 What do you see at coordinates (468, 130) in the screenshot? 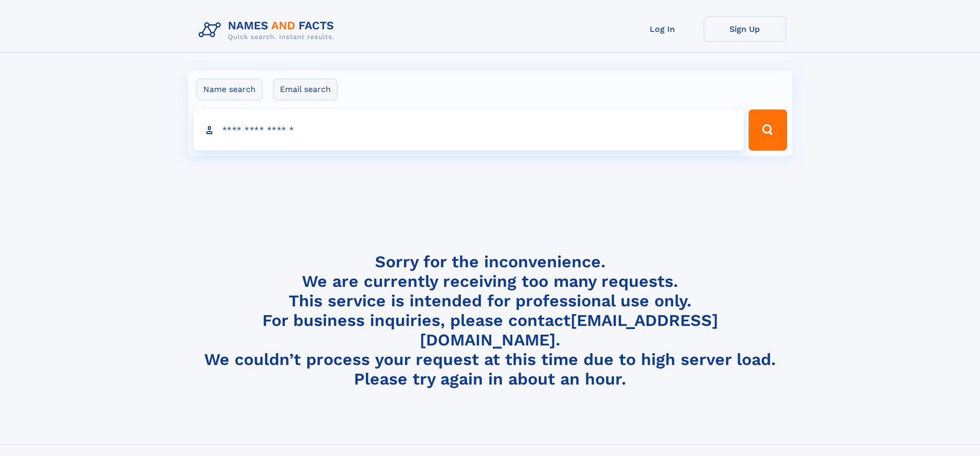
I see `input: search input` at bounding box center [468, 130].